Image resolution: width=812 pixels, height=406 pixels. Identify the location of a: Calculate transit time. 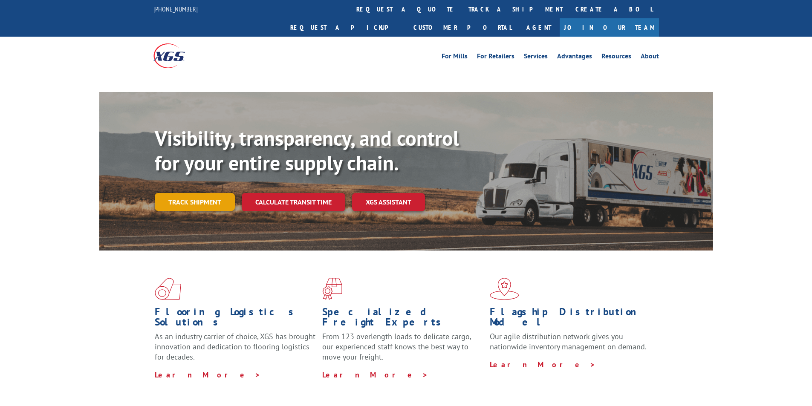
(293, 202).